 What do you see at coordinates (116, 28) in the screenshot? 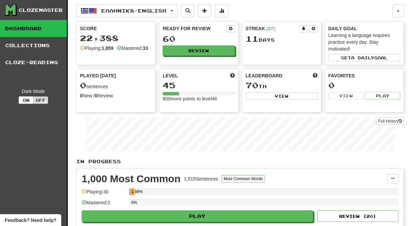
I see `div: Score` at bounding box center [116, 28].